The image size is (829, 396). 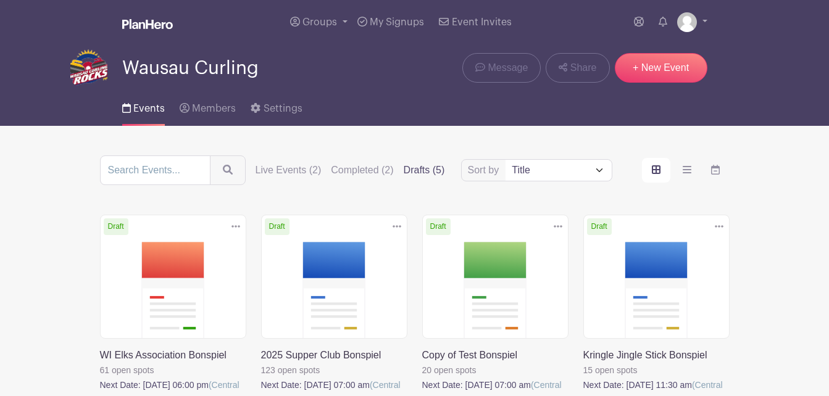 What do you see at coordinates (501, 68) in the screenshot?
I see `a: Message` at bounding box center [501, 68].